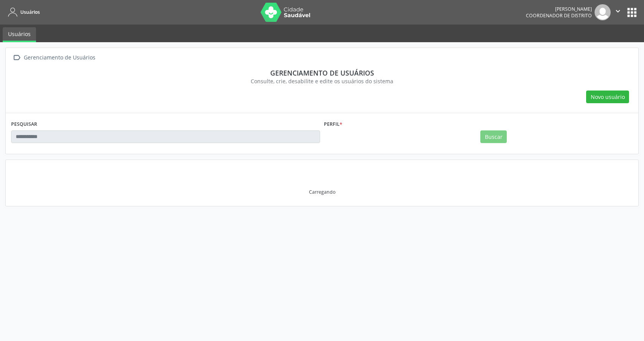  What do you see at coordinates (559, 16) in the screenshot?
I see `span: Coordenador de Distrito` at bounding box center [559, 16].